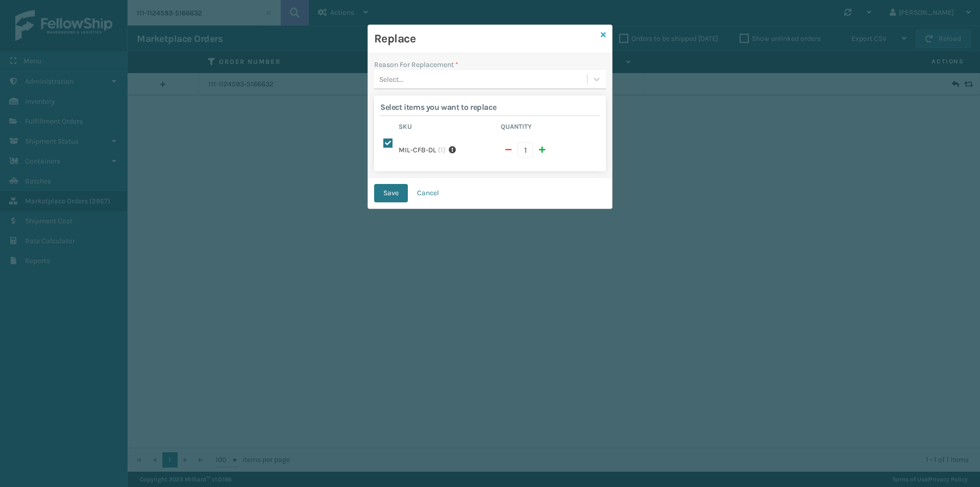  What do you see at coordinates (416, 64) in the screenshot?
I see `label: Reason For Replacement` at bounding box center [416, 64].